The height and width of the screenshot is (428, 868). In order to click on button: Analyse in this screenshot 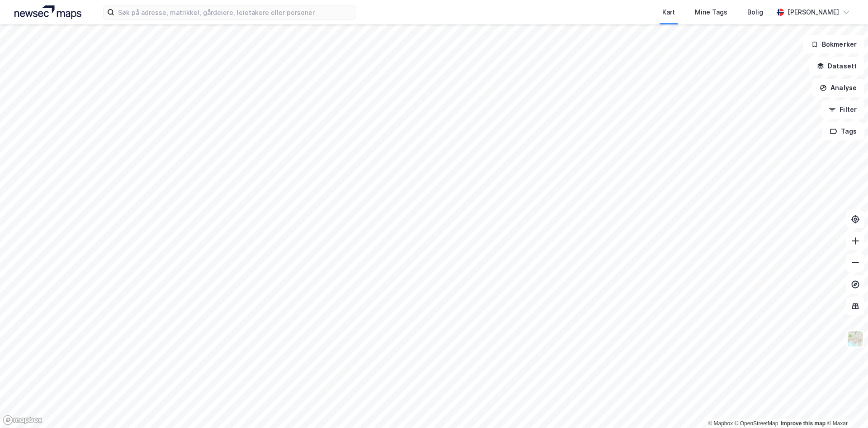, I will do `click(839, 88)`.